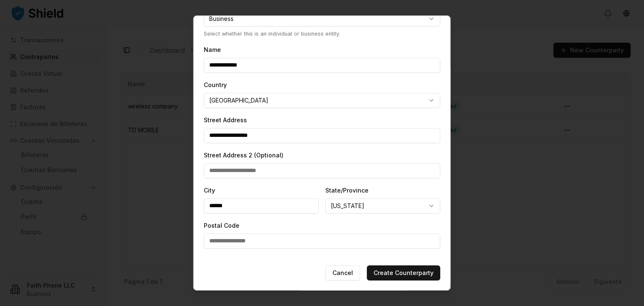 The width and height of the screenshot is (644, 306). What do you see at coordinates (212, 49) in the screenshot?
I see `label: Name` at bounding box center [212, 49].